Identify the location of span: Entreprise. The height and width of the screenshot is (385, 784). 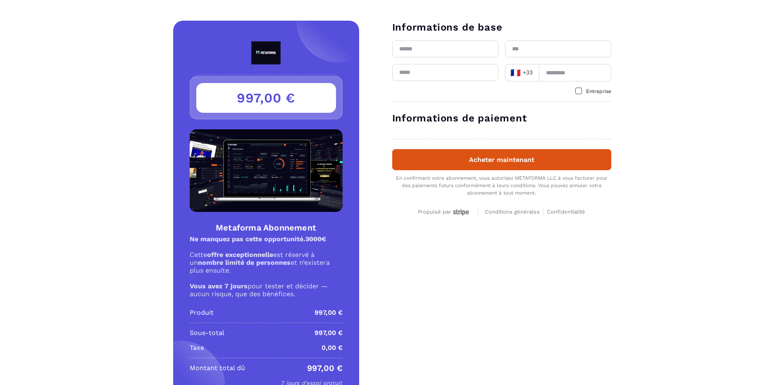
(598, 91).